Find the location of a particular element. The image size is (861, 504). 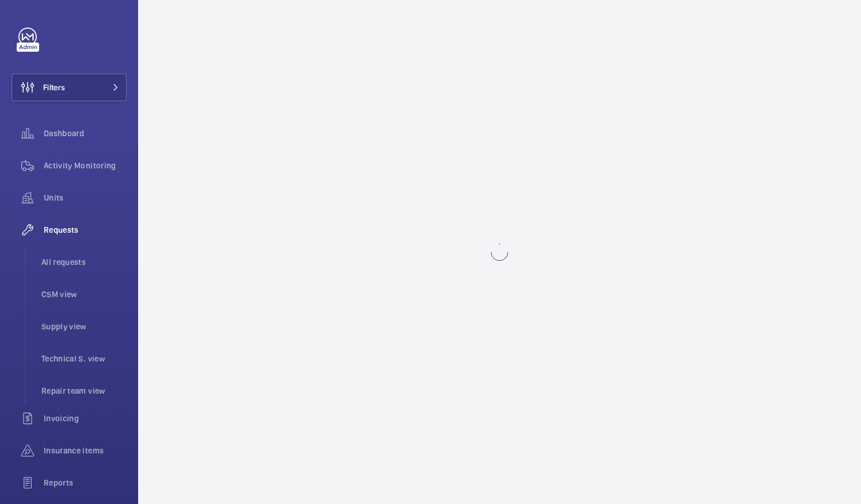

span: CSM view is located at coordinates (84, 294).